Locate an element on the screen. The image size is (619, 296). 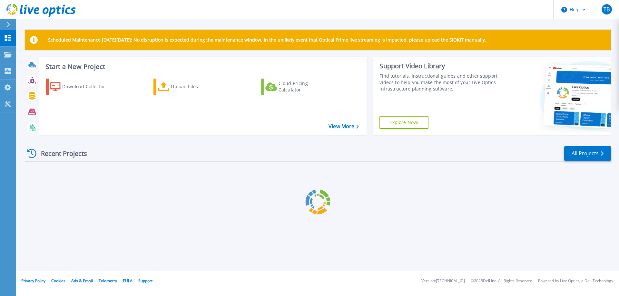
a: Cloud Pricing Calculator is located at coordinates (297, 87).